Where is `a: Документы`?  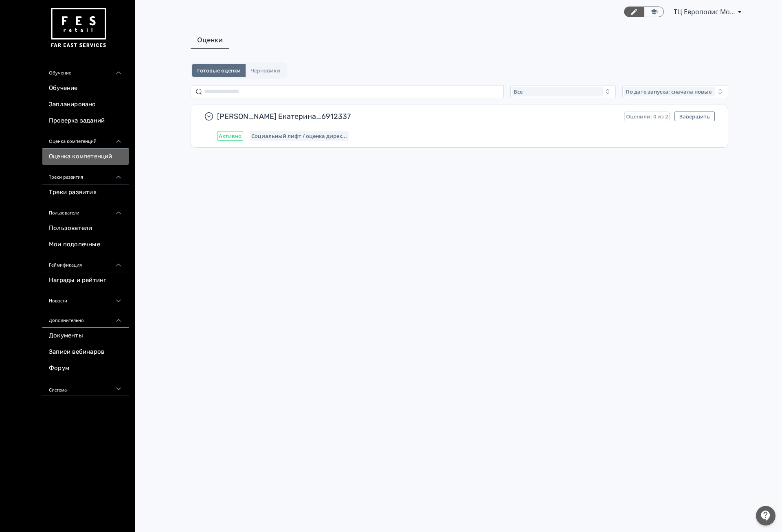
a: Документы is located at coordinates (86, 336).